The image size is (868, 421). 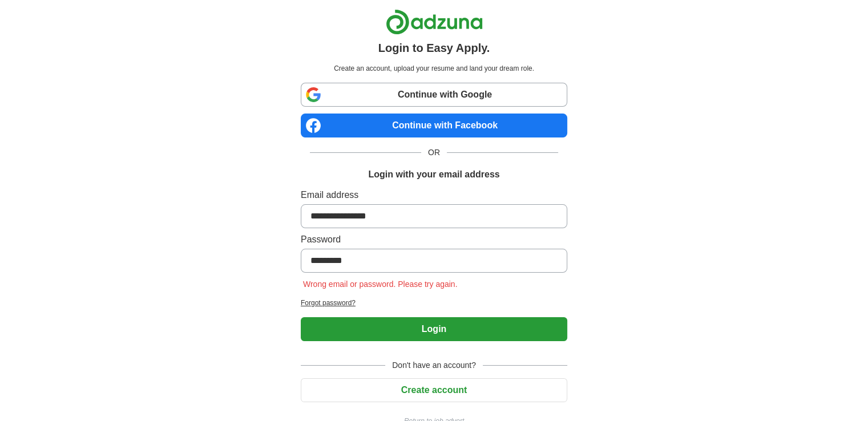 What do you see at coordinates (434, 240) in the screenshot?
I see `label: Password` at bounding box center [434, 240].